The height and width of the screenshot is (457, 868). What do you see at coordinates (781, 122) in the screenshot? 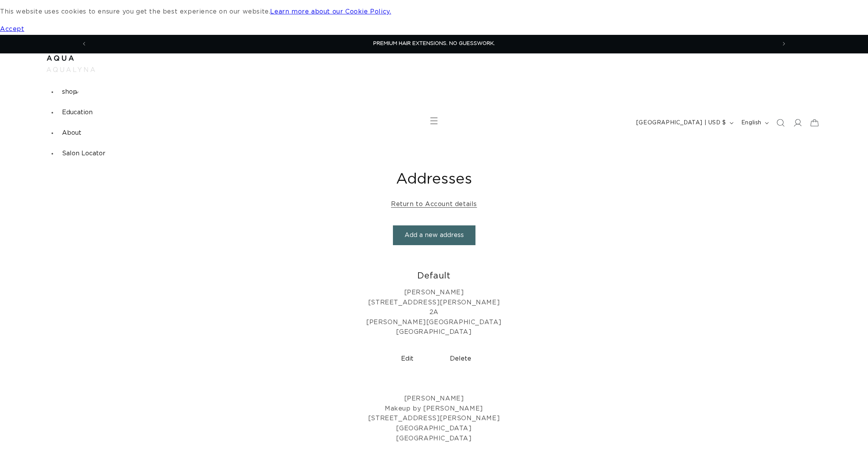
I see `summary: Search` at bounding box center [781, 122].